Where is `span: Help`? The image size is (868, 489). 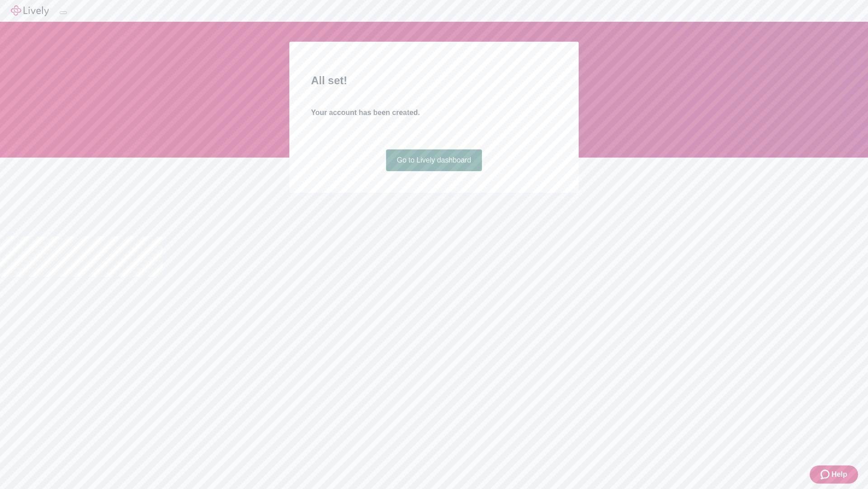 span: Help is located at coordinates (839, 475).